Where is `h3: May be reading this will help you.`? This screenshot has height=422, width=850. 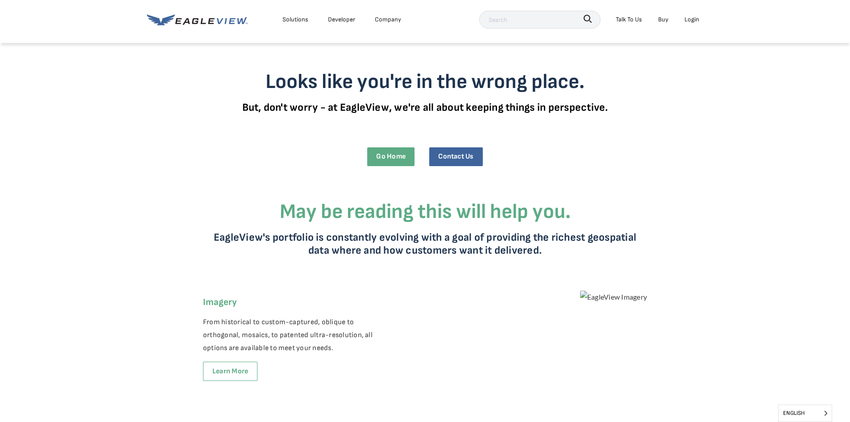 h3: May be reading this will help you. is located at coordinates (425, 212).